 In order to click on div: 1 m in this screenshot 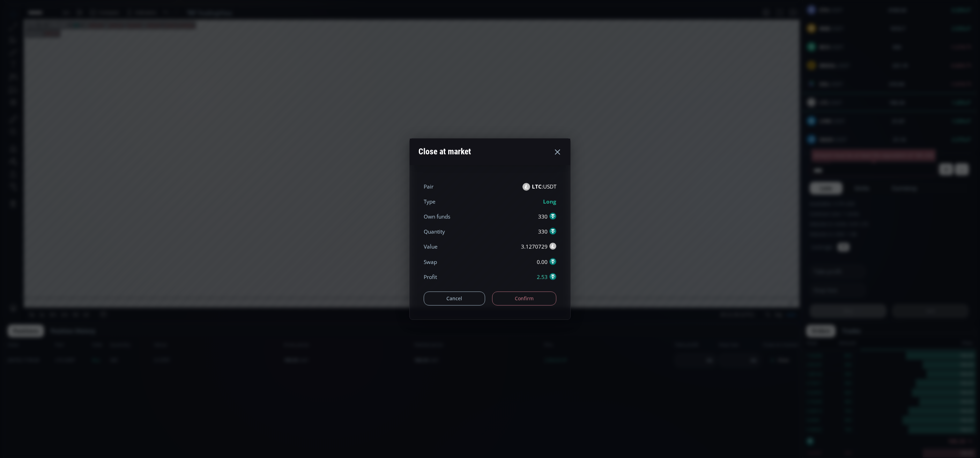, I will do `click(62, 7)`.